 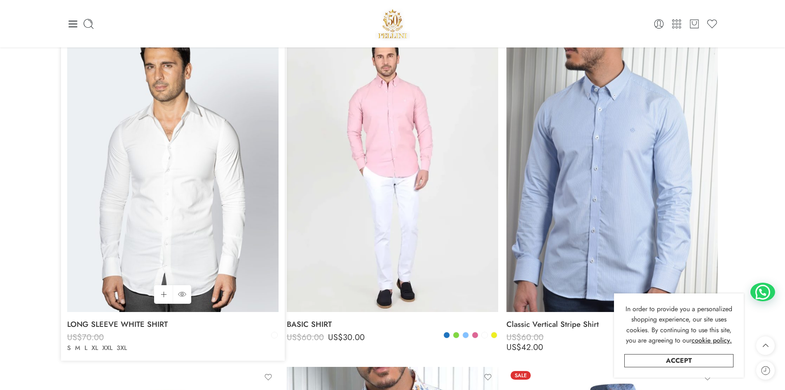 I want to click on a: Pellini -, so click(x=393, y=24).